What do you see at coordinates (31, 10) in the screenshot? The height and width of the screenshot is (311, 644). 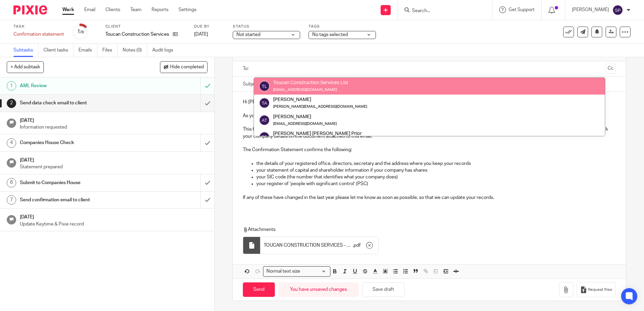 I see `img: Pixie` at bounding box center [31, 10].